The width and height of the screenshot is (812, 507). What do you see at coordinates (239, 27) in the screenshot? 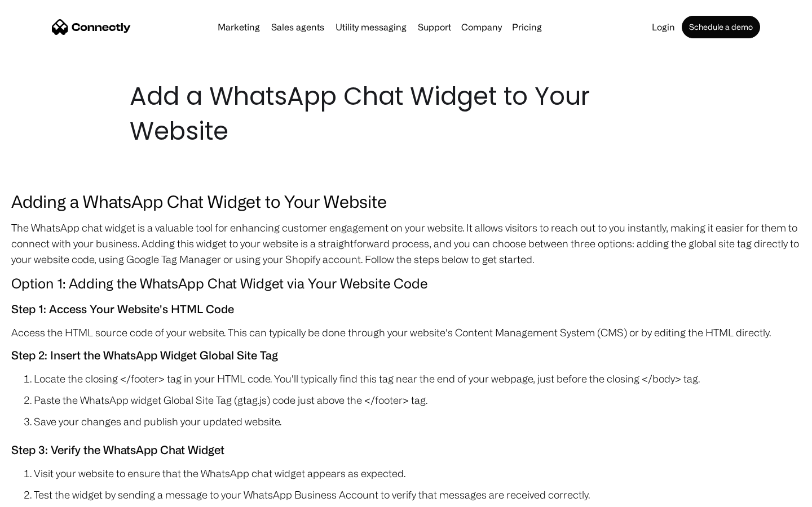
I see `a: Marketing` at bounding box center [239, 27].